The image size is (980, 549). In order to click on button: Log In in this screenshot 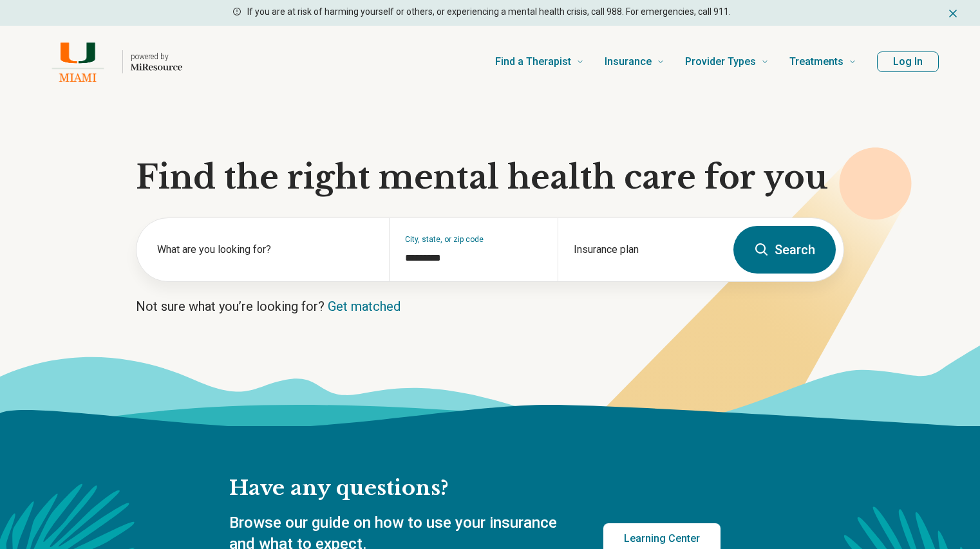, I will do `click(908, 61)`.